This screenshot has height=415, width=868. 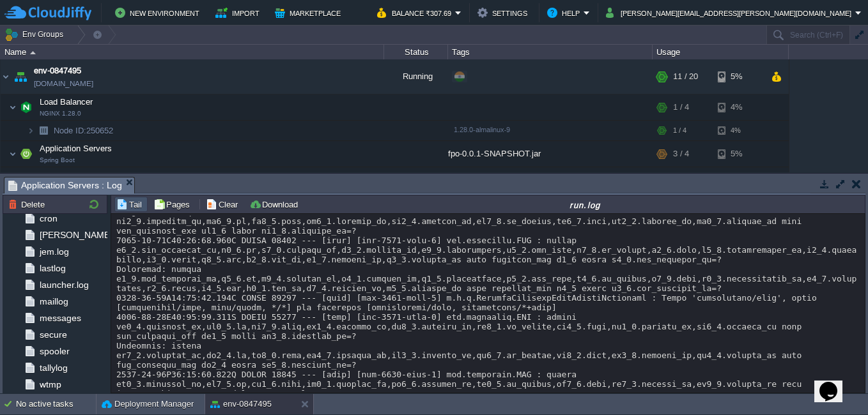 What do you see at coordinates (174, 205) in the screenshot?
I see `button: Pages` at bounding box center [174, 205].